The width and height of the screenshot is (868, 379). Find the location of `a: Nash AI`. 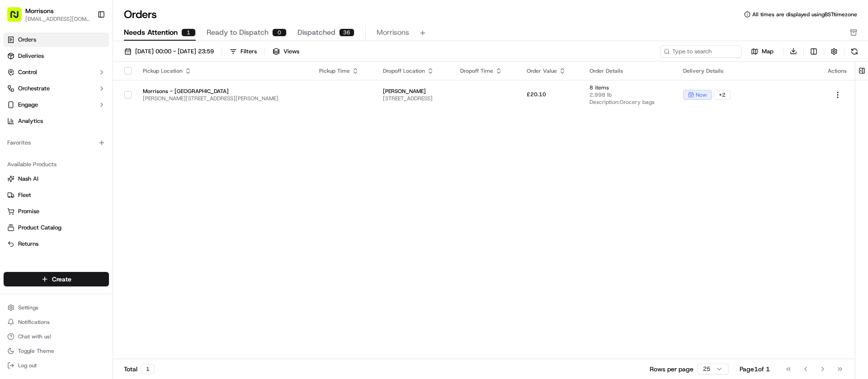

a: Nash AI is located at coordinates (56, 179).